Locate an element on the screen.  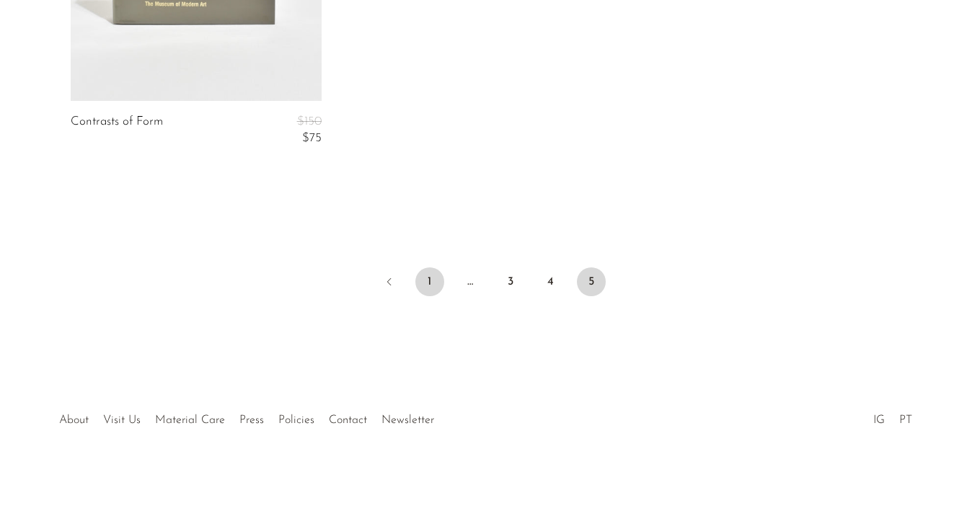
a: Previous is located at coordinates (389, 283).